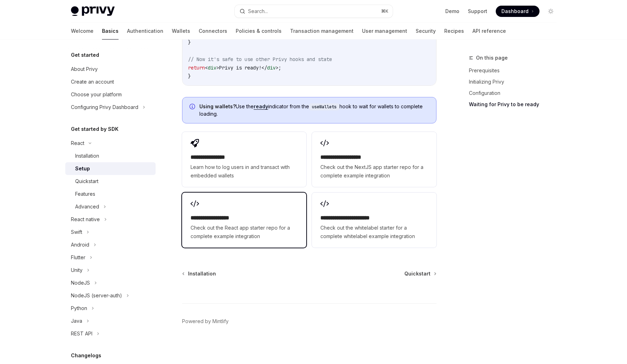 The width and height of the screenshot is (627, 364). I want to click on a: Prerequisites, so click(515, 70).